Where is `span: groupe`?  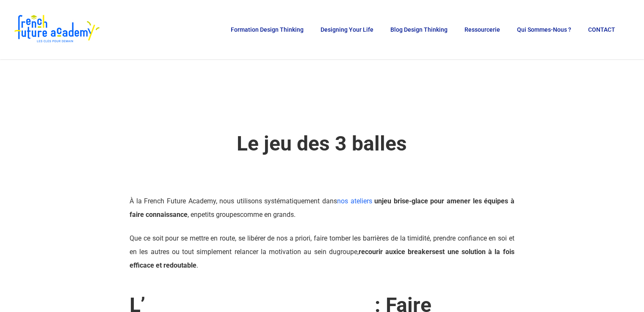
span: groupe is located at coordinates (347, 252).